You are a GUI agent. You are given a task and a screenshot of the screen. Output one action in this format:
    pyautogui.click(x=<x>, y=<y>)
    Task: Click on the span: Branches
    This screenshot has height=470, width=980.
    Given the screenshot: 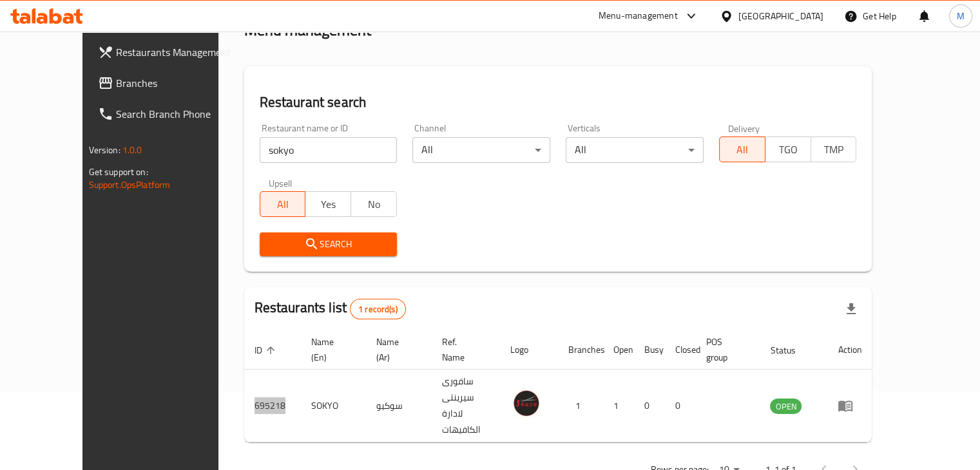 What is the action you would take?
    pyautogui.click(x=176, y=83)
    